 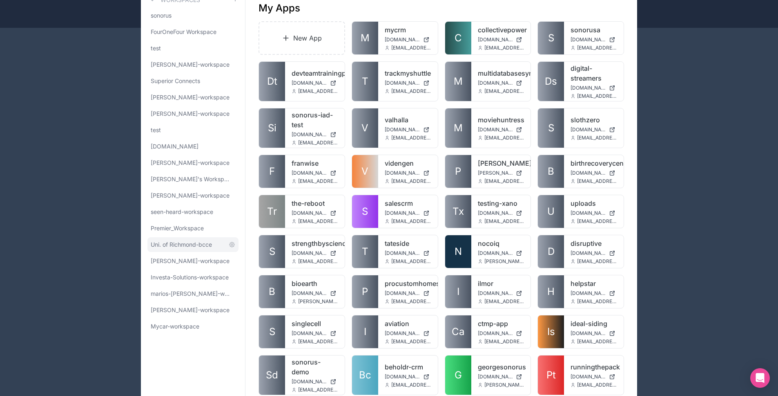 I want to click on a: sonorusa, so click(x=594, y=30).